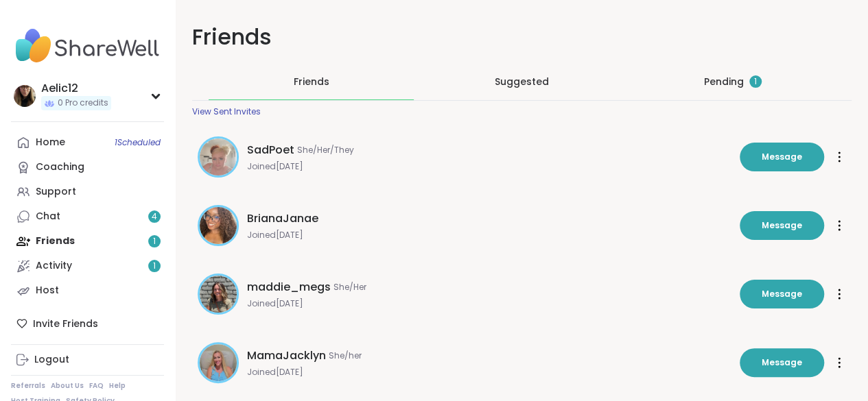  What do you see at coordinates (83, 103) in the screenshot?
I see `span: 0 Pro credits` at bounding box center [83, 103].